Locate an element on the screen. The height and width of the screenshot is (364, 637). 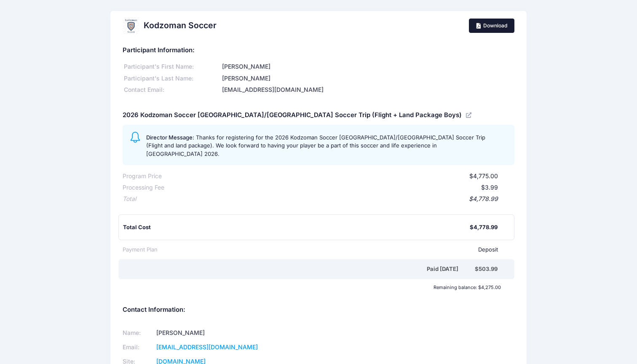
a: View Registration Details is located at coordinates (469, 115).